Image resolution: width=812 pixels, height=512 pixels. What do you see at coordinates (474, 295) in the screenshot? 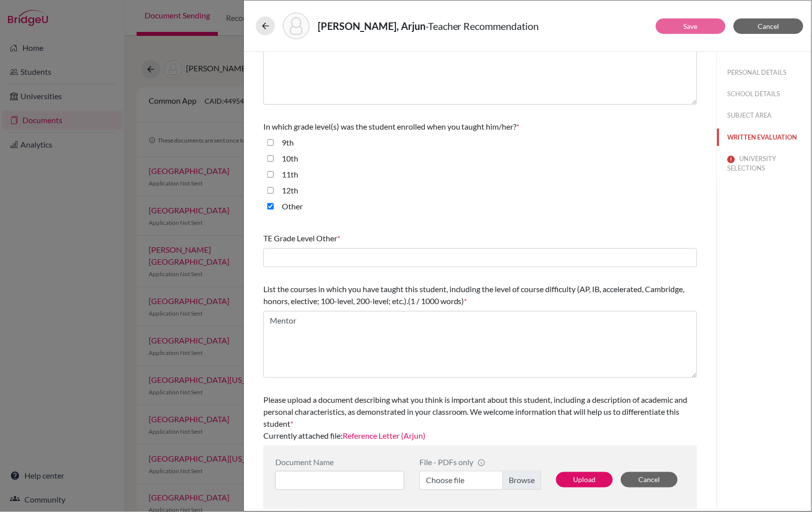
I see `span: List the courses in which you have taught this student, including the level of course difficulty ...` at bounding box center [474, 295].